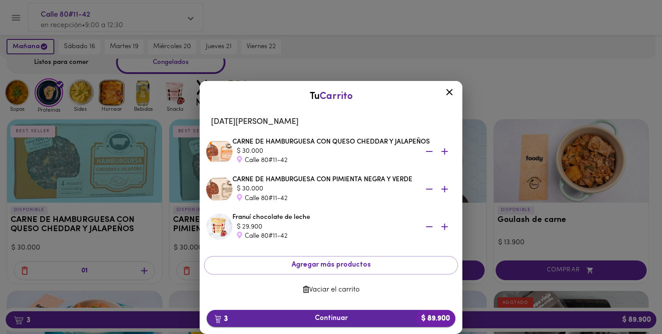  What do you see at coordinates (331, 290) in the screenshot?
I see `span: Vaciar el carrito` at bounding box center [331, 290].